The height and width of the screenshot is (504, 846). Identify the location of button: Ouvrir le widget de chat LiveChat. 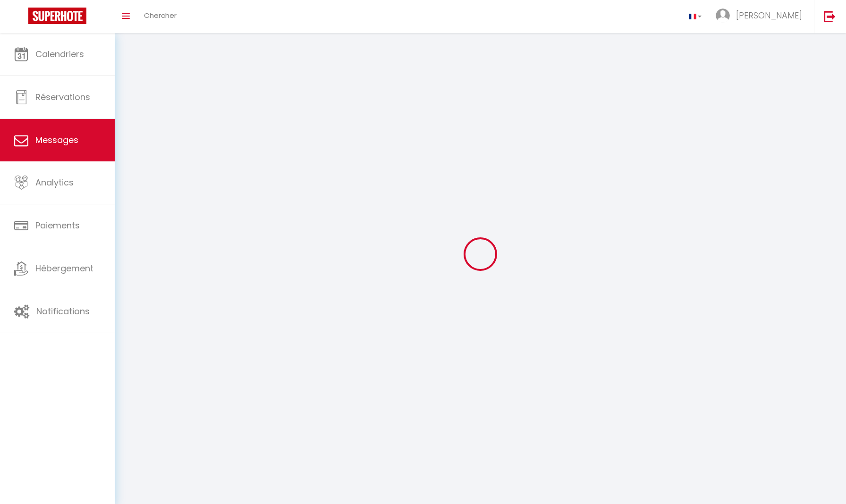
(22, 18).